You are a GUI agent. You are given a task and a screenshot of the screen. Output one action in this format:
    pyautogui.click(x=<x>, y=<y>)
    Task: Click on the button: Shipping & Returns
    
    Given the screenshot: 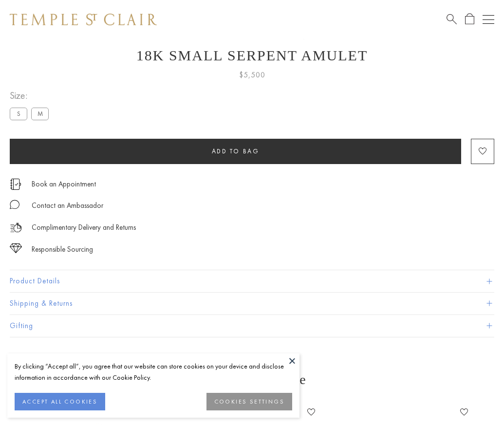 What is the action you would take?
    pyautogui.click(x=252, y=303)
    